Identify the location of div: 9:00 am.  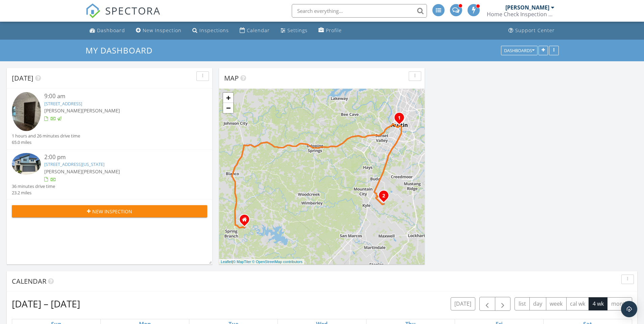
(117, 96).